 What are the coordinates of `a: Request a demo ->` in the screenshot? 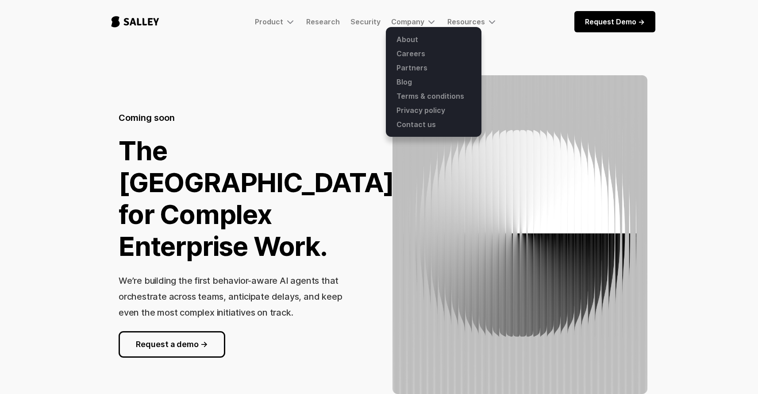 It's located at (172, 344).